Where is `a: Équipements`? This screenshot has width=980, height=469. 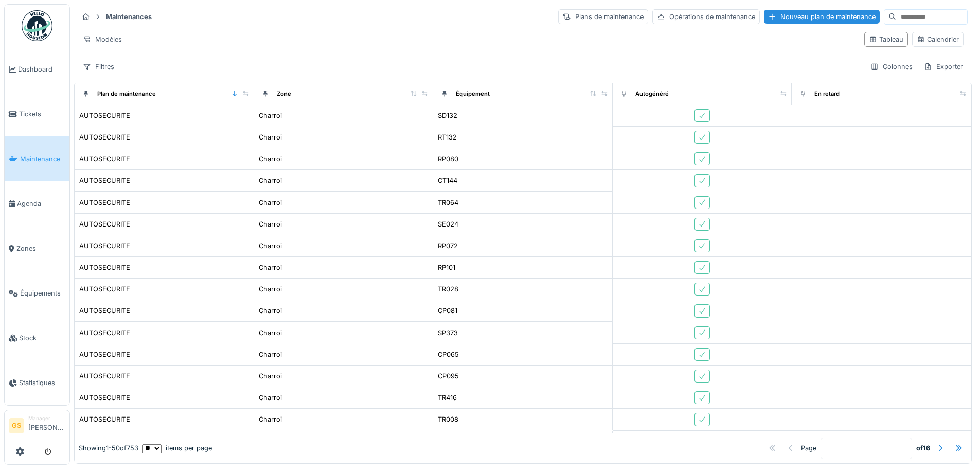 a: Équipements is located at coordinates (37, 293).